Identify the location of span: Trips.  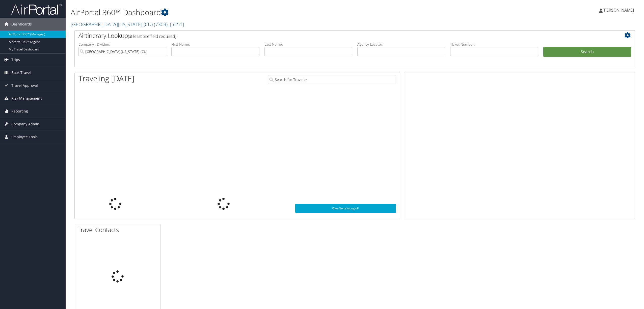
(16, 60).